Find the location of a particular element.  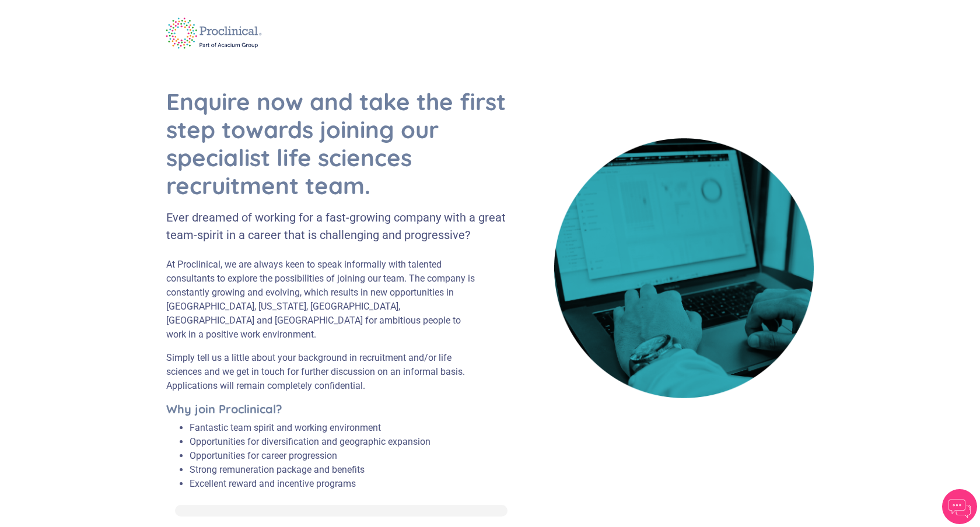

img: logo is located at coordinates (214, 33).